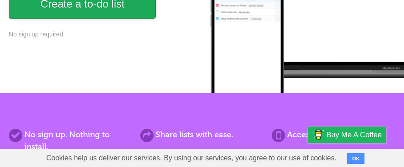 This screenshot has height=167, width=404. I want to click on h2: No sign up. Nothing to install., so click(71, 141).